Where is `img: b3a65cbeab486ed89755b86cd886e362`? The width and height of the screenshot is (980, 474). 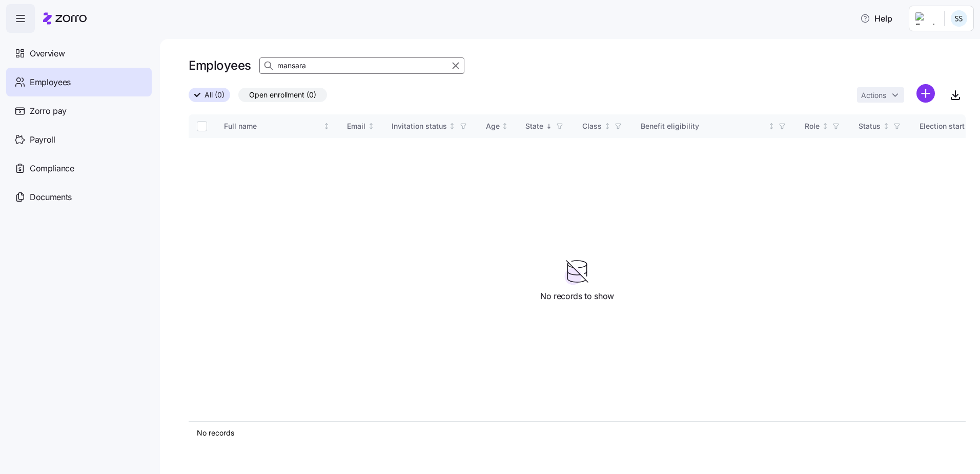
img: b3a65cbeab486ed89755b86cd886e362 is located at coordinates (959, 18).